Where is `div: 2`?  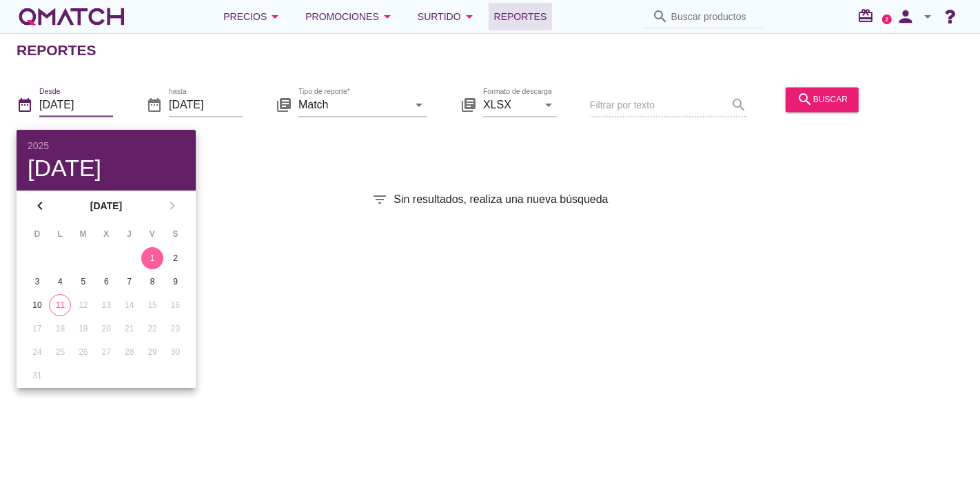 div: 2 is located at coordinates (176, 258).